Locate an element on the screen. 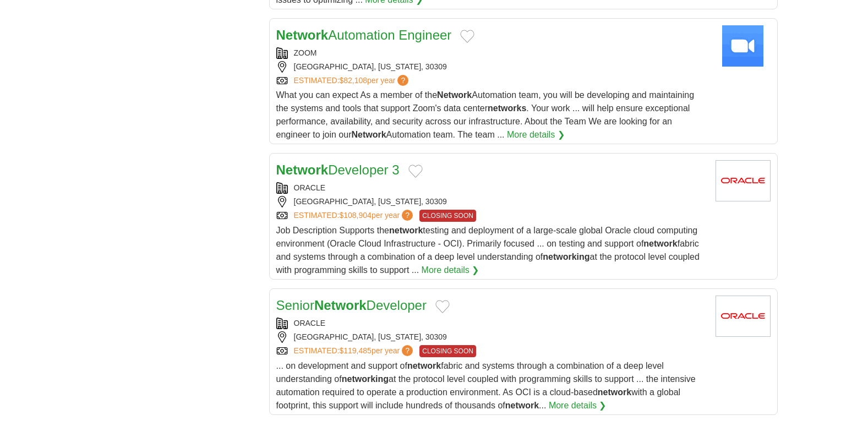  span: $119,485 is located at coordinates (355, 351).